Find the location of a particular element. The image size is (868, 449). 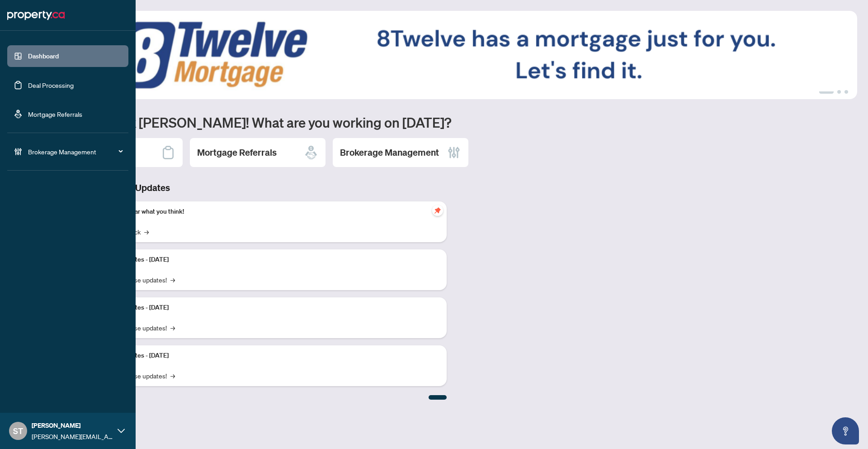

a: Deal Processing is located at coordinates (51, 85).